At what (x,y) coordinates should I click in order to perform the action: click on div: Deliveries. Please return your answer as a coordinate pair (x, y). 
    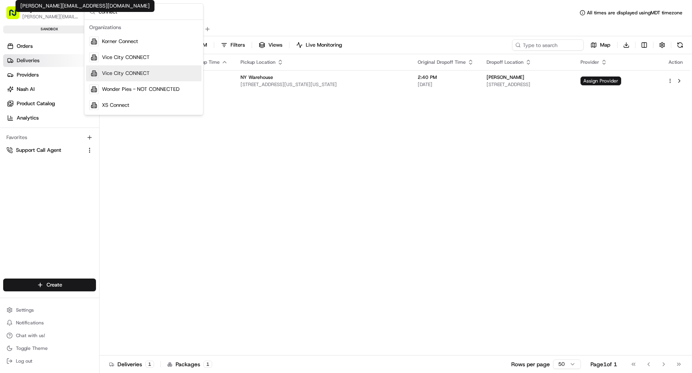
    Looking at the image, I should click on (131, 364).